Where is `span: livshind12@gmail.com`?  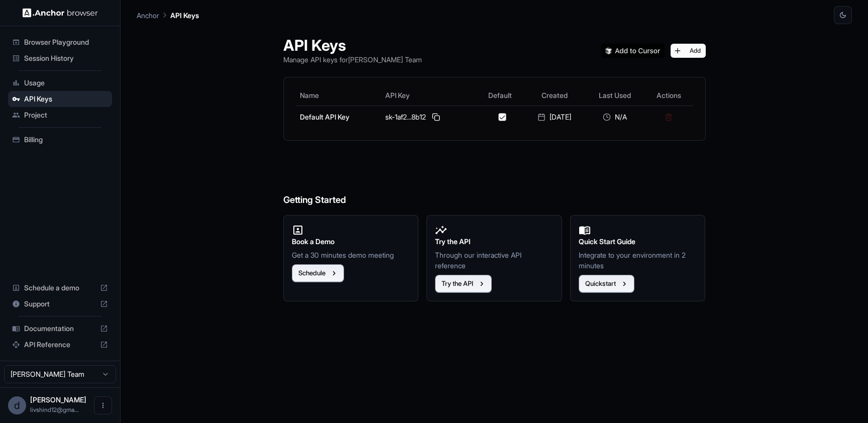 span: livshind12@gmail.com is located at coordinates (54, 410).